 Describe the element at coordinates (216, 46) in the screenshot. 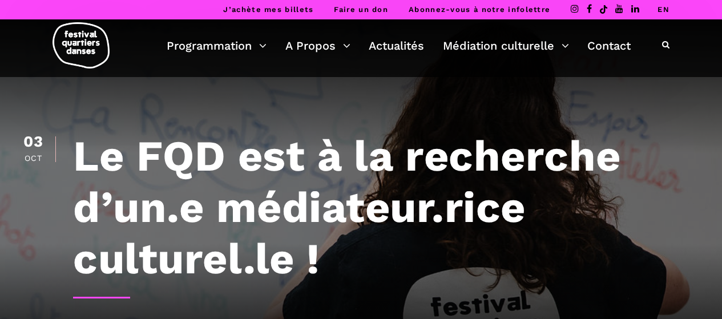

I see `a: Programmation` at that location.